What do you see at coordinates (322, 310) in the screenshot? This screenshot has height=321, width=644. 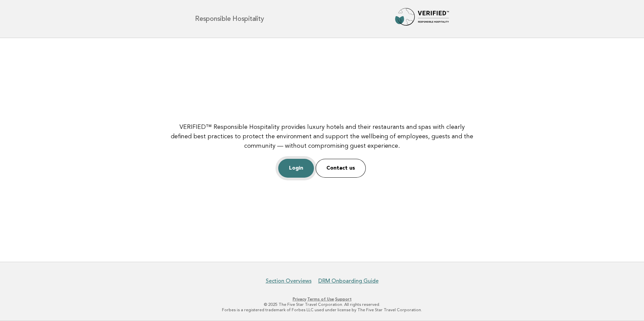 I see `p: Forbes is a registered trademark of Forbes LLC used under license by The Five Star Travel Corpora...` at bounding box center [322, 310].